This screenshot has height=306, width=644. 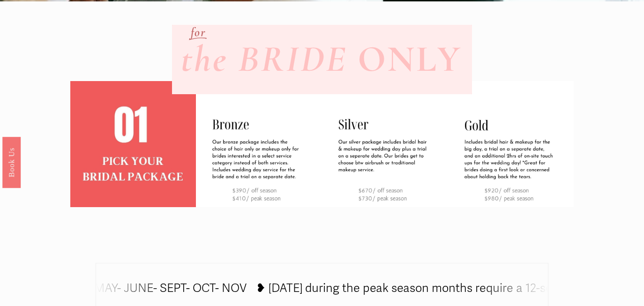 I want to click on em: the BRIDE, so click(x=264, y=59).